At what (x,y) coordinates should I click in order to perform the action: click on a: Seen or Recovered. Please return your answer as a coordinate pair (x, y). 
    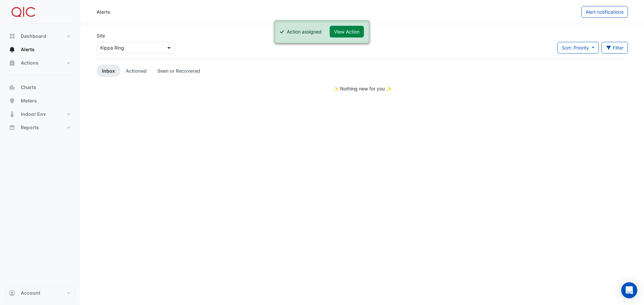
    Looking at the image, I should click on (179, 70).